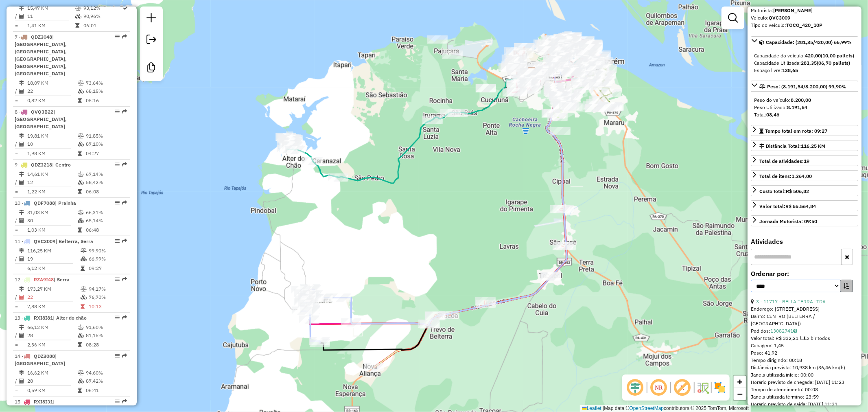 The width and height of the screenshot is (868, 412). Describe the element at coordinates (792, 146) in the screenshot. I see `div: Distância Total:` at that location.